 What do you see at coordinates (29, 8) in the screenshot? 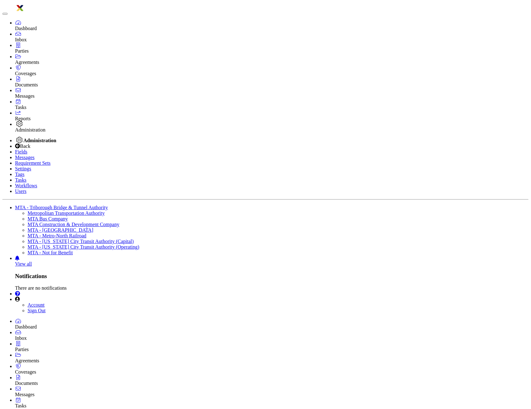
I see `img: logo-5460c22ac91f19d4615b14bd174203de0afe785f0fc80cf4dbbc73dc1793850b.png` at bounding box center [29, 8].